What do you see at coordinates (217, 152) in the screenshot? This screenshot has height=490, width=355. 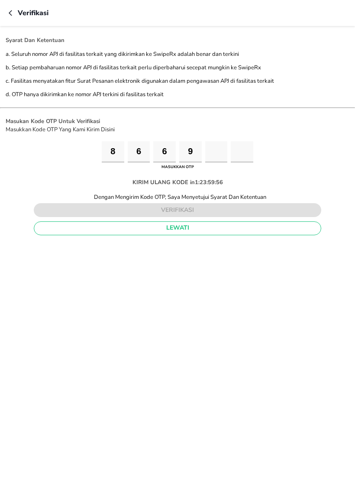 I see `input: Please enter OTP character 5` at bounding box center [217, 152].